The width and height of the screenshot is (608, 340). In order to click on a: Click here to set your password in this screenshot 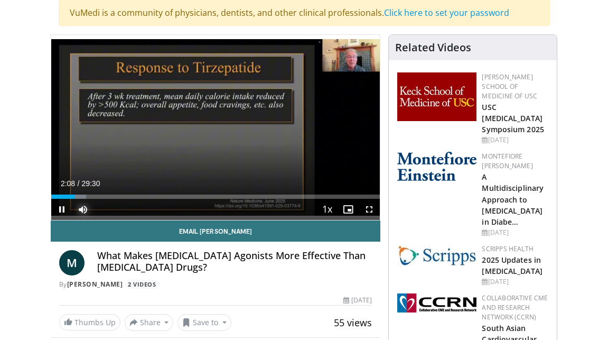, I will do `click(447, 13)`.